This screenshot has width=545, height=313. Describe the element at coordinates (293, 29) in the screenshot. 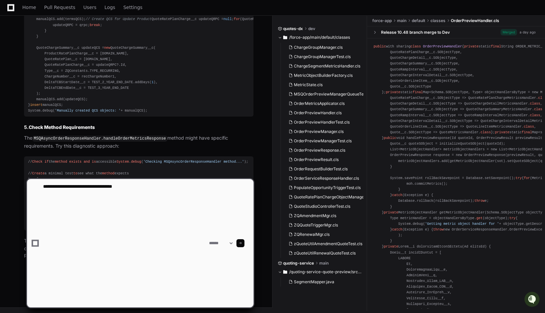

I see `span: quotes-dx` at that location.